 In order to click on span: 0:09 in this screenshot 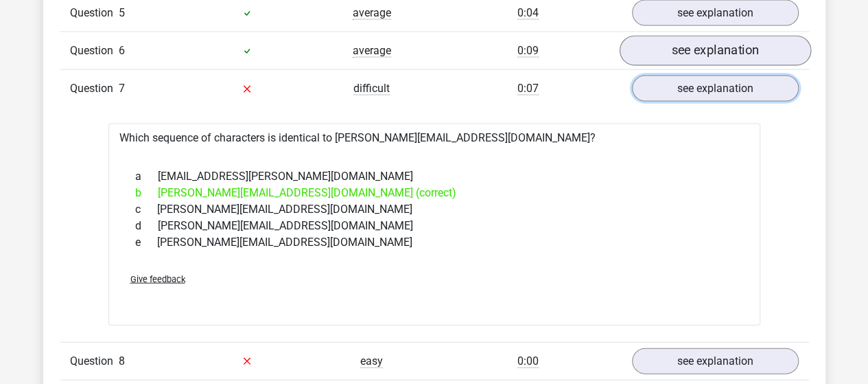, I will do `click(528, 51)`.